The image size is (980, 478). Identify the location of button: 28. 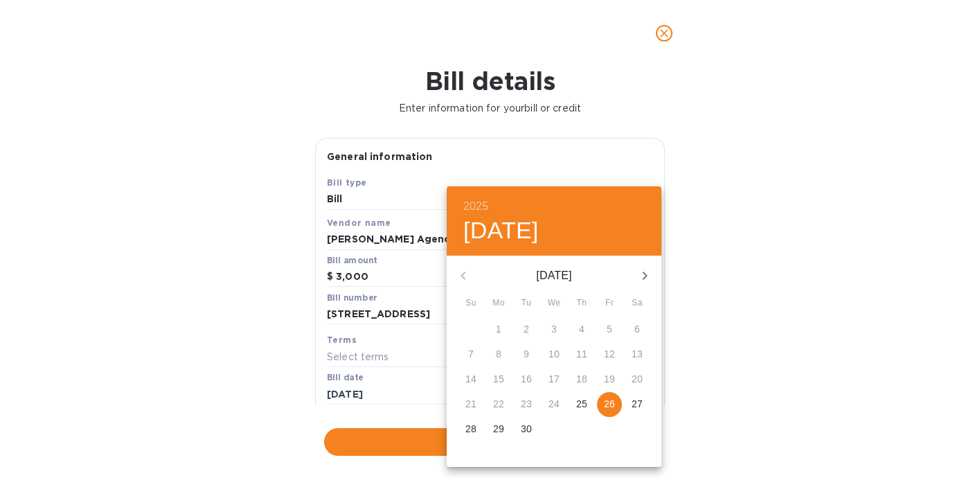
(471, 430).